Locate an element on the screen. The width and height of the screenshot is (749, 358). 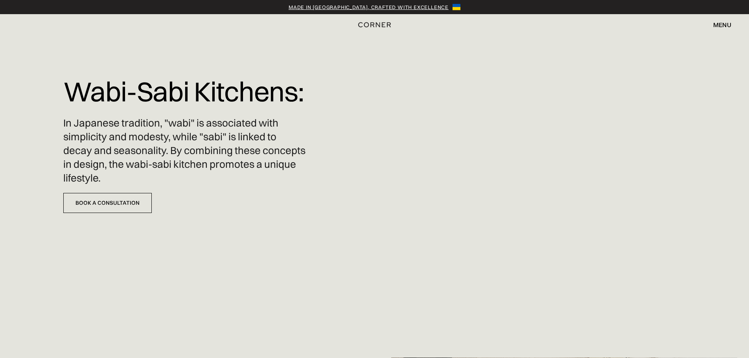
p: In Japanese tradition, "wabi" is associated with simplicity and modesty, while "sabi" is linked t... is located at coordinates (185, 151).